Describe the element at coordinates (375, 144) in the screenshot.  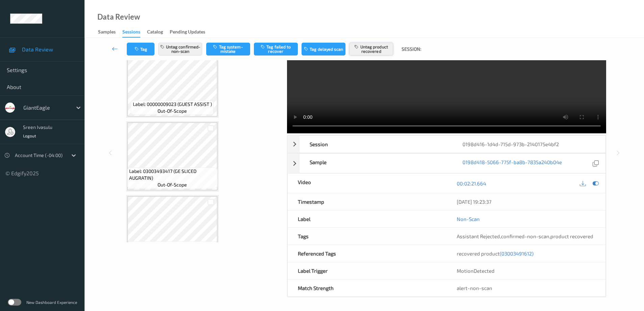
I see `div: Session` at that location.